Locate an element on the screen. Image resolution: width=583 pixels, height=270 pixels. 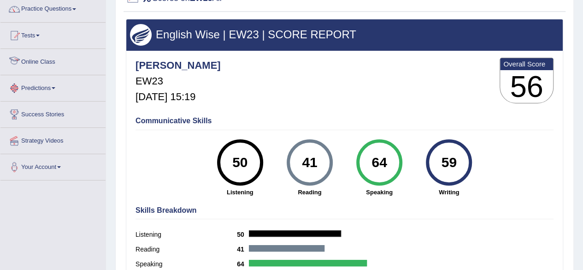
b: 41 is located at coordinates (243, 249).